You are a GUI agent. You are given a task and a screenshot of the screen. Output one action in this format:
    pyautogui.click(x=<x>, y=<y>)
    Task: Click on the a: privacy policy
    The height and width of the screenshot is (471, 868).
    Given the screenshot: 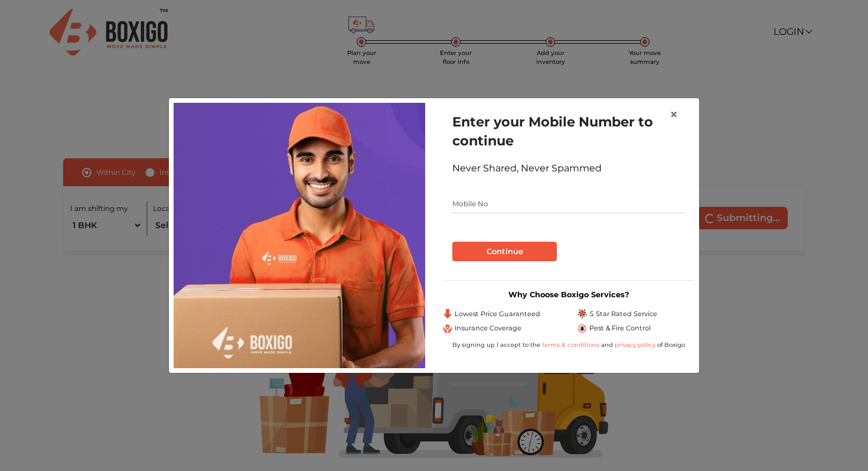 What is the action you would take?
    pyautogui.click(x=635, y=345)
    